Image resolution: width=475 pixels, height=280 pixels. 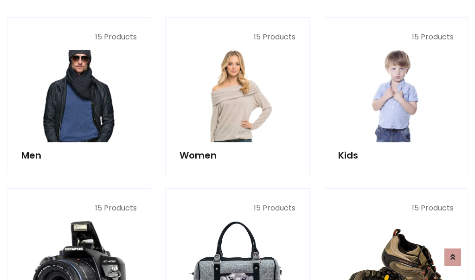 What do you see at coordinates (79, 155) in the screenshot?
I see `h5: Men` at bounding box center [79, 155].